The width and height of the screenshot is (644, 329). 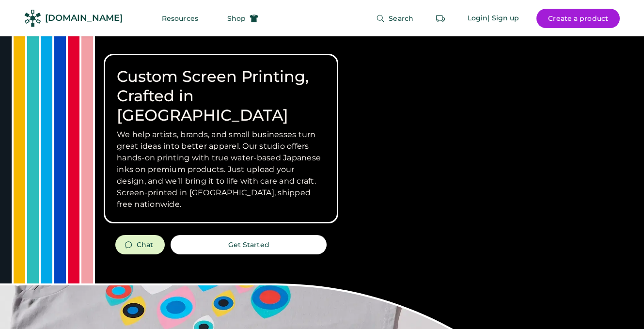 I want to click on button: Shop, so click(x=243, y=19).